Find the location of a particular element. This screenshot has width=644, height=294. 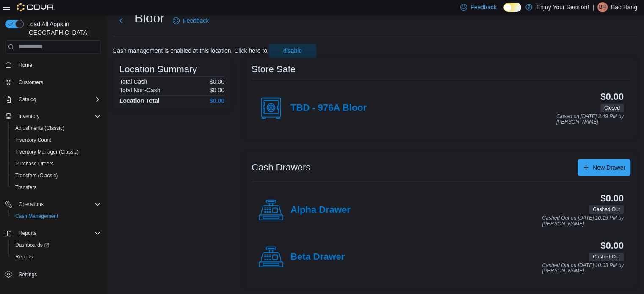

a: Reports is located at coordinates (24, 257).